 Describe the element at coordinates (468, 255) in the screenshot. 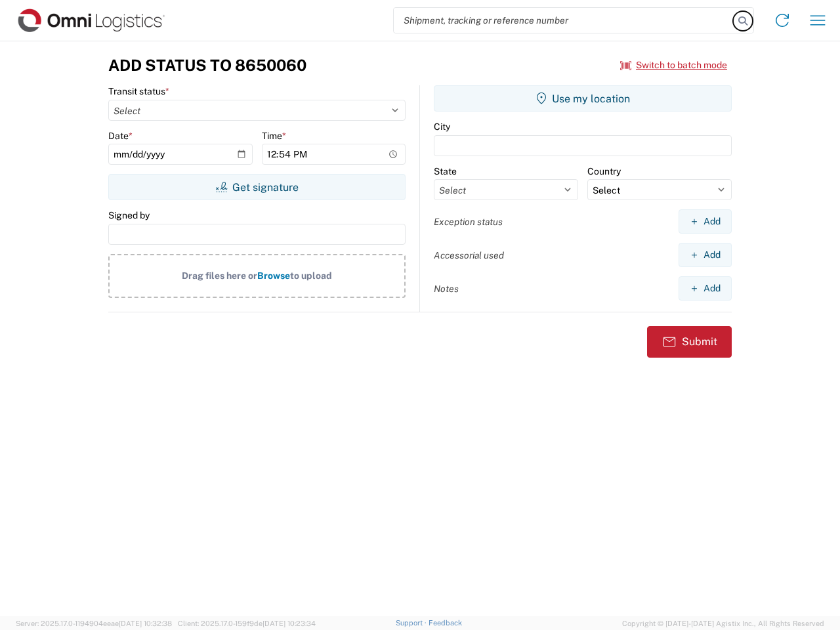

I see `label: Accessorial used` at that location.